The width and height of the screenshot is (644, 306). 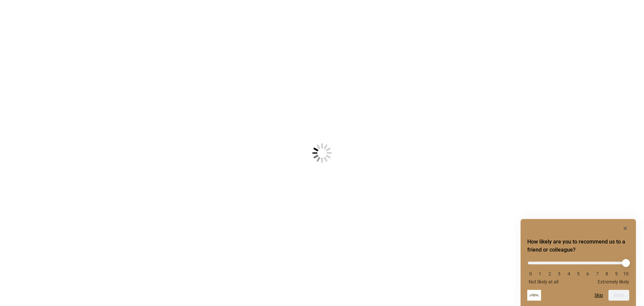 I want to click on li: 9, so click(x=617, y=274).